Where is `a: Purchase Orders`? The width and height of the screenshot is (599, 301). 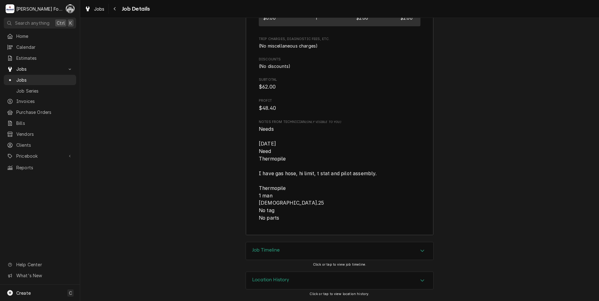 a: Purchase Orders is located at coordinates (40, 112).